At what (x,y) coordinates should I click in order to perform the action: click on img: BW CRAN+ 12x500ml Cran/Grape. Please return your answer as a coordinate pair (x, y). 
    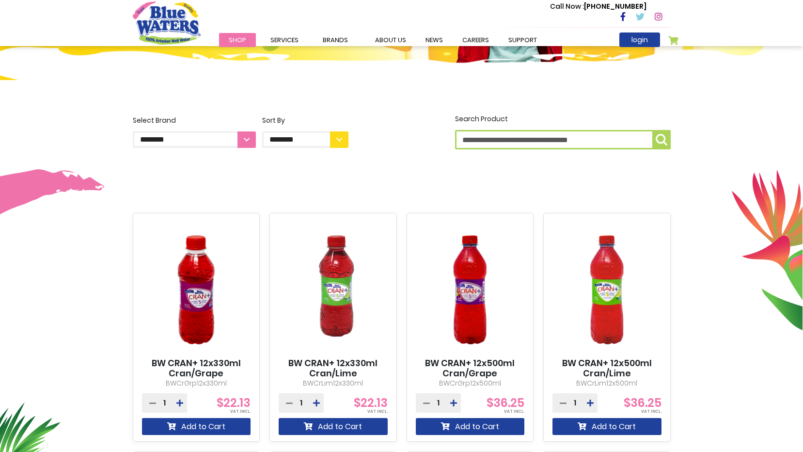
    Looking at the image, I should click on (470, 289).